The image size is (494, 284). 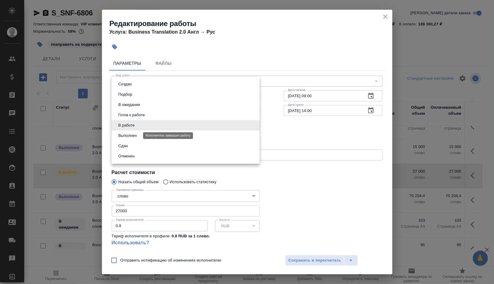 I want to click on button: В работе, so click(x=127, y=125).